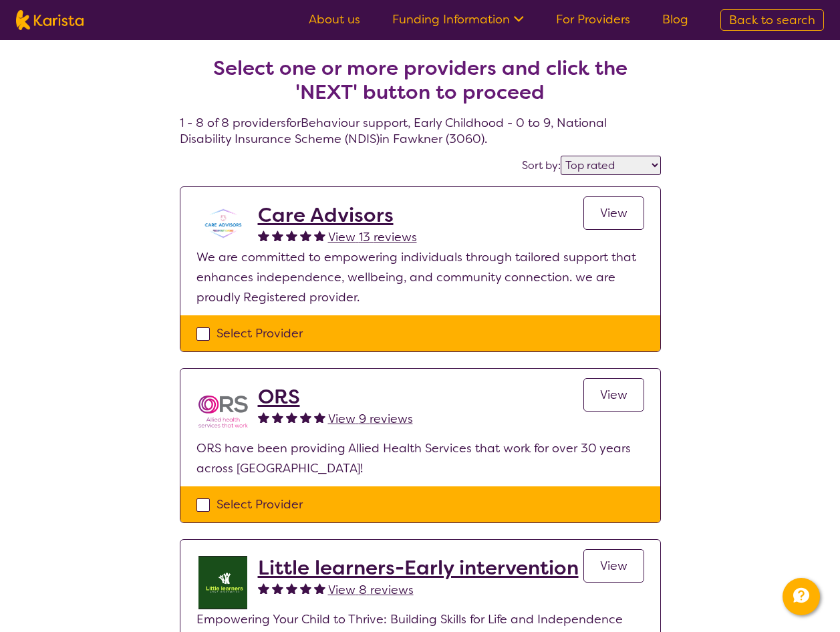  What do you see at coordinates (421, 80) in the screenshot?
I see `h2: Select one or more providers and click the 'NEXT' button to proceed` at bounding box center [421, 80].